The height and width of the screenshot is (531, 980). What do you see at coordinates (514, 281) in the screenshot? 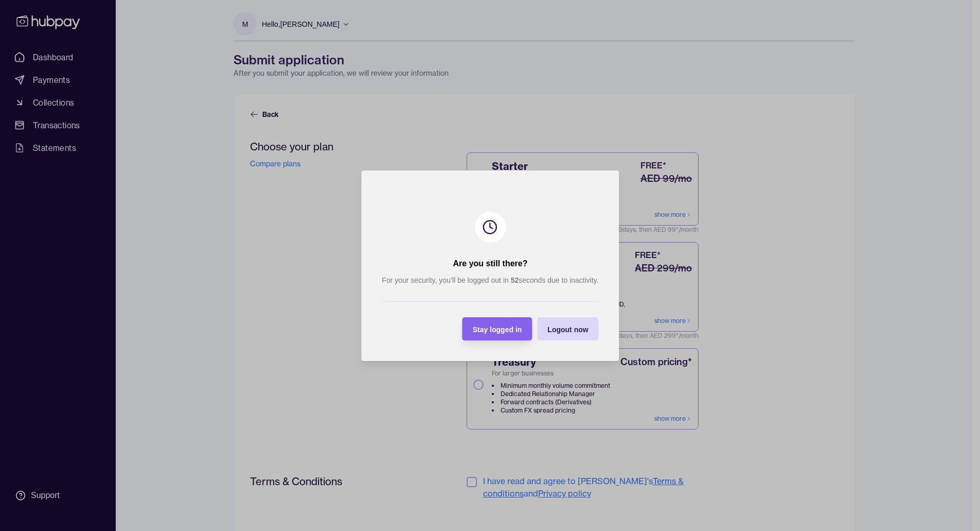
I see `strong: 52` at bounding box center [514, 281].